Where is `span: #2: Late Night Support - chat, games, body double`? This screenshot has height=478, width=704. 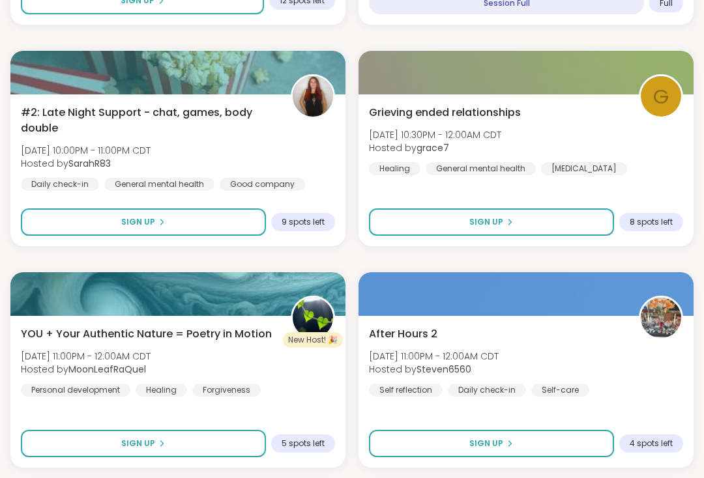
span: #2: Late Night Support - chat, games, body double is located at coordinates (149, 121).